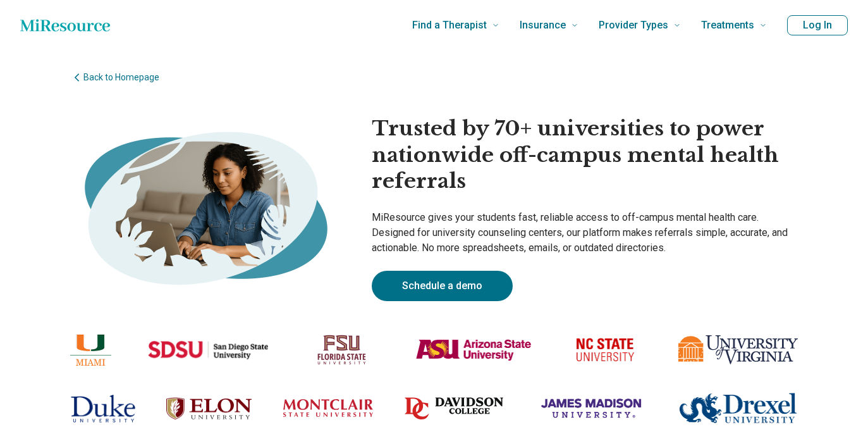 The image size is (868, 446). I want to click on a: Schedule a demo, so click(442, 286).